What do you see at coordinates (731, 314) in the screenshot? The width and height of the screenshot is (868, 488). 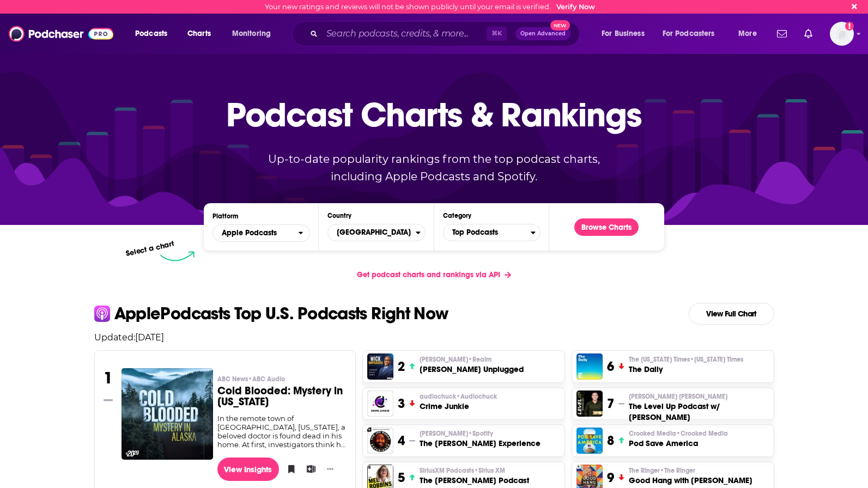 I see `a: View Full Chart` at bounding box center [731, 314].